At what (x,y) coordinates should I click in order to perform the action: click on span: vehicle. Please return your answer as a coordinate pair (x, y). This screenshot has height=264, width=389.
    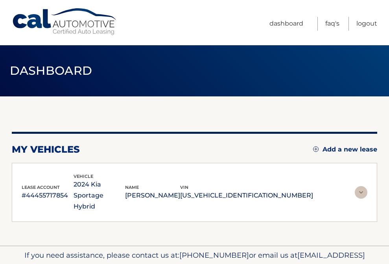
    Looking at the image, I should click on (83, 176).